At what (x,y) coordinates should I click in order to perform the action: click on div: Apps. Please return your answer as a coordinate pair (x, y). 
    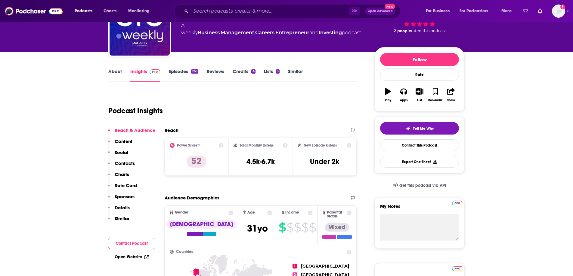
    Looking at the image, I should click on (404, 100).